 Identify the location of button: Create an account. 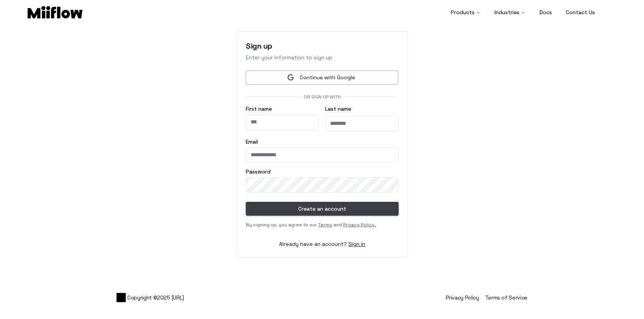
(322, 209).